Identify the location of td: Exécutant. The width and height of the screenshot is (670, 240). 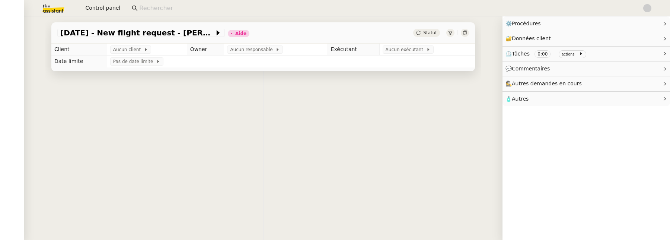
(353, 50).